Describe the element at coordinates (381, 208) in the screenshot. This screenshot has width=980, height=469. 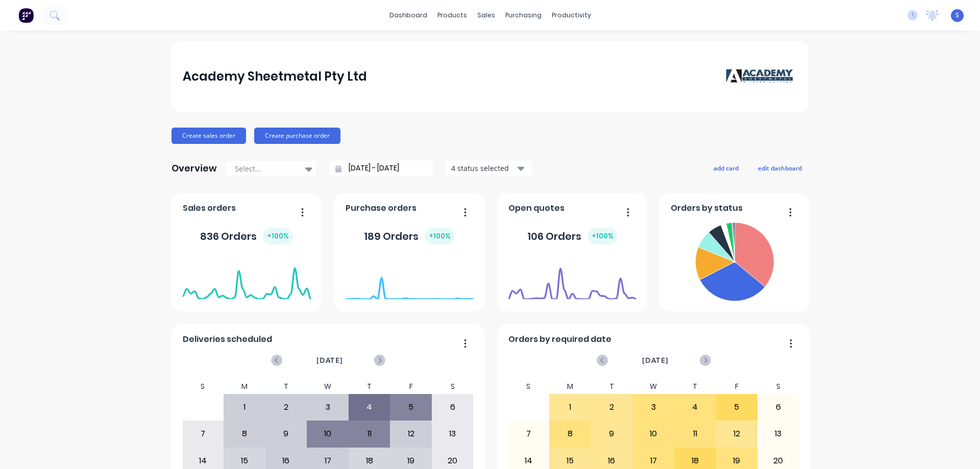
I see `span: Purchase orders` at that location.